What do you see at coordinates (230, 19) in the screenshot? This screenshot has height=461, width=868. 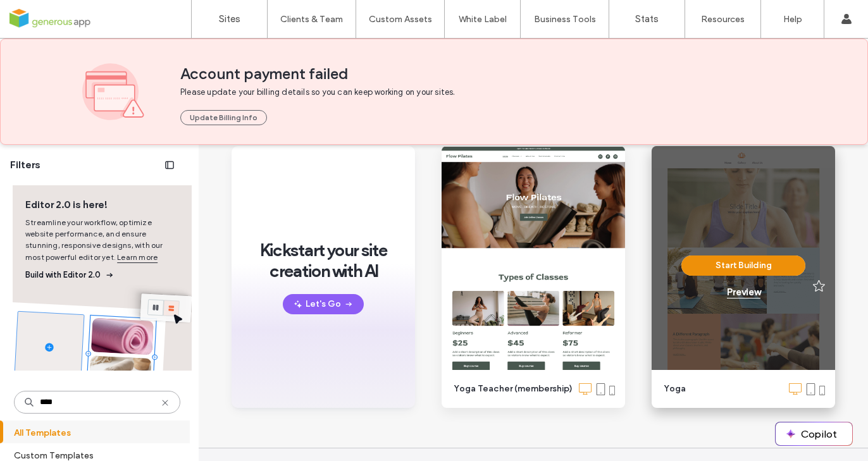 I see `label: Sites` at bounding box center [230, 19].